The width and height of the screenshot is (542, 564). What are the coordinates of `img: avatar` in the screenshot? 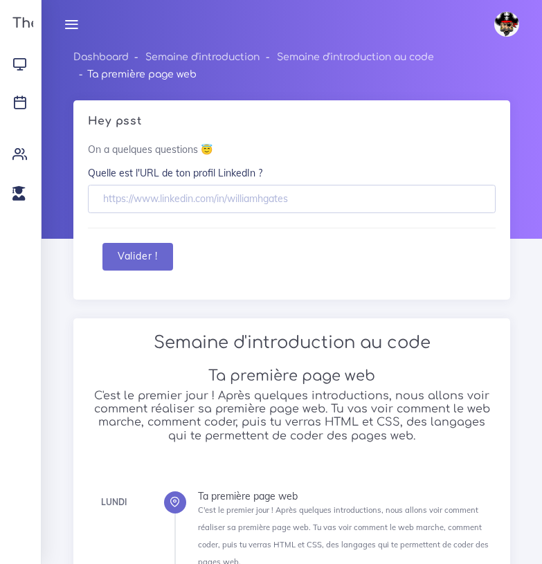 It's located at (507, 24).